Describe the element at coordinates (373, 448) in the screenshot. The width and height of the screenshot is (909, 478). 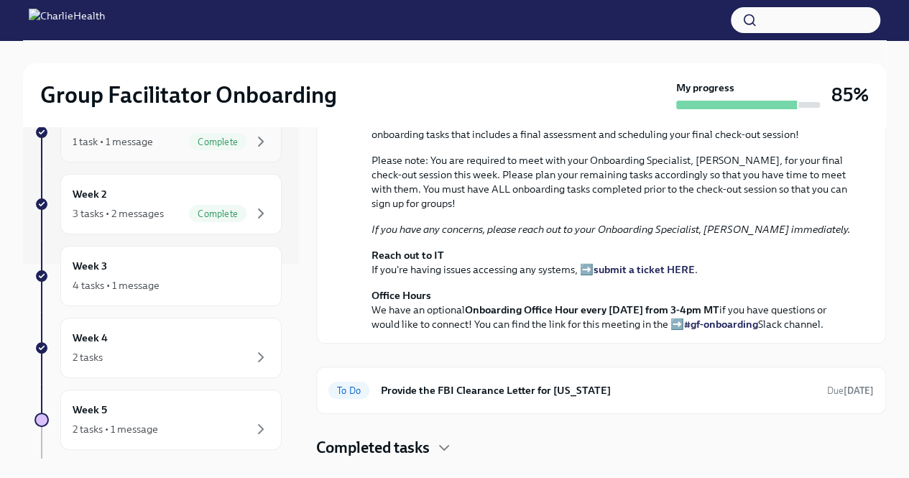
I see `h4: Completed tasks` at that location.